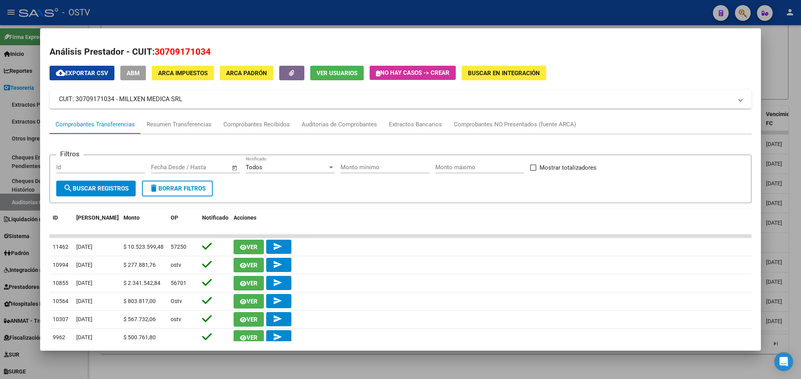 This screenshot has height=379, width=801. Describe the element at coordinates (183, 222) in the screenshot. I see `datatable-header-cell: OP` at that location.